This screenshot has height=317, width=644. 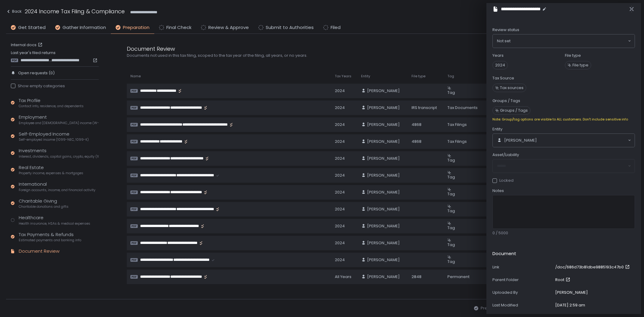 I want to click on label: Years, so click(x=498, y=56).